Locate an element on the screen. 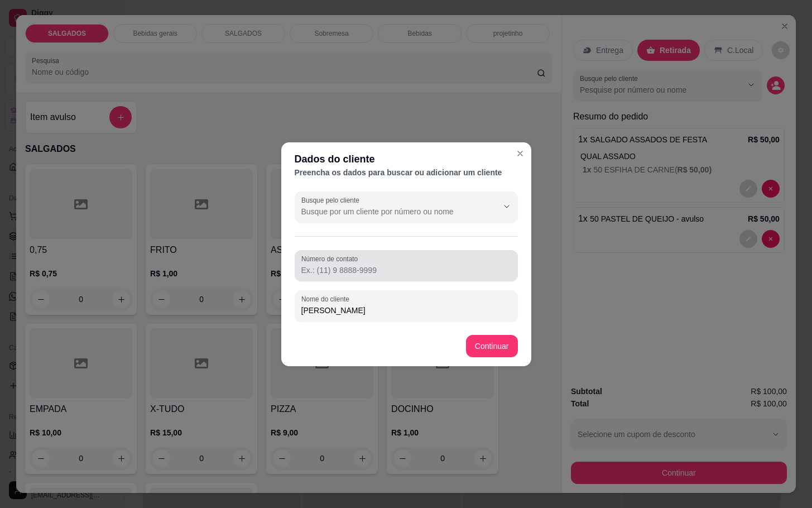  div: Dados do cliente is located at coordinates (407, 159).